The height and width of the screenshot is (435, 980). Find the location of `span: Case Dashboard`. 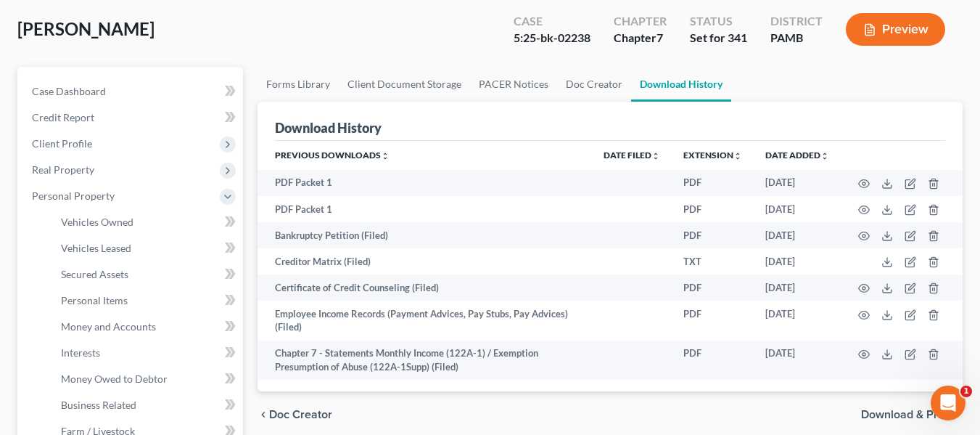

span: Case Dashboard is located at coordinates (69, 91).